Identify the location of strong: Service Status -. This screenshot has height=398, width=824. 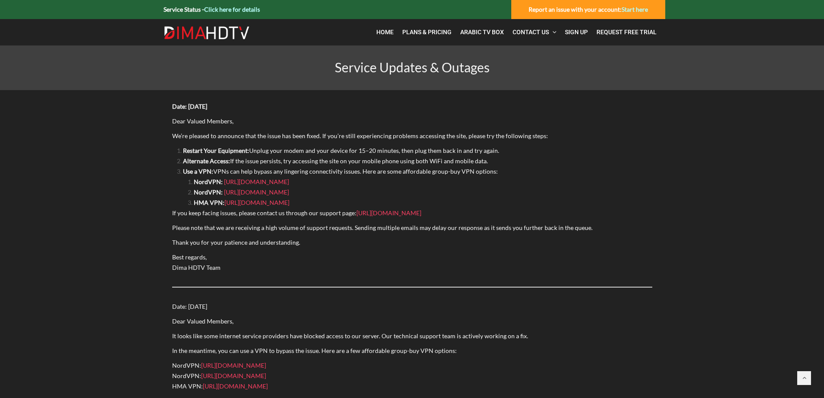
(212, 9).